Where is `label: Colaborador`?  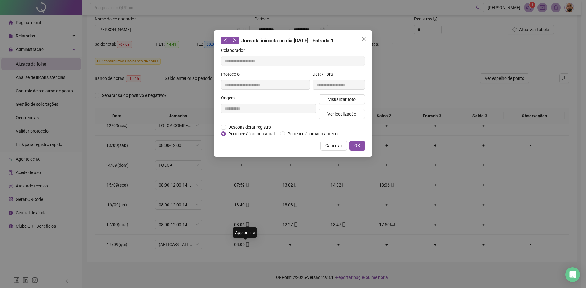
label: Colaborador is located at coordinates (235, 50).